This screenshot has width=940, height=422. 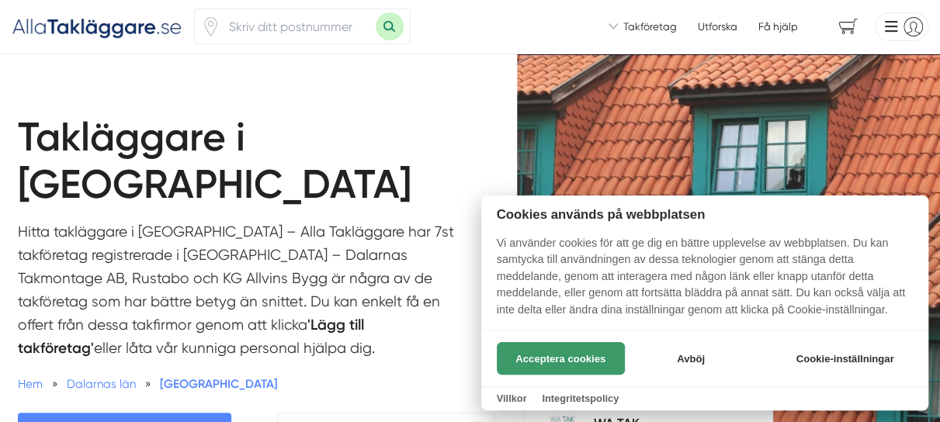 What do you see at coordinates (561, 359) in the screenshot?
I see `button: Acceptera cookies` at bounding box center [561, 359].